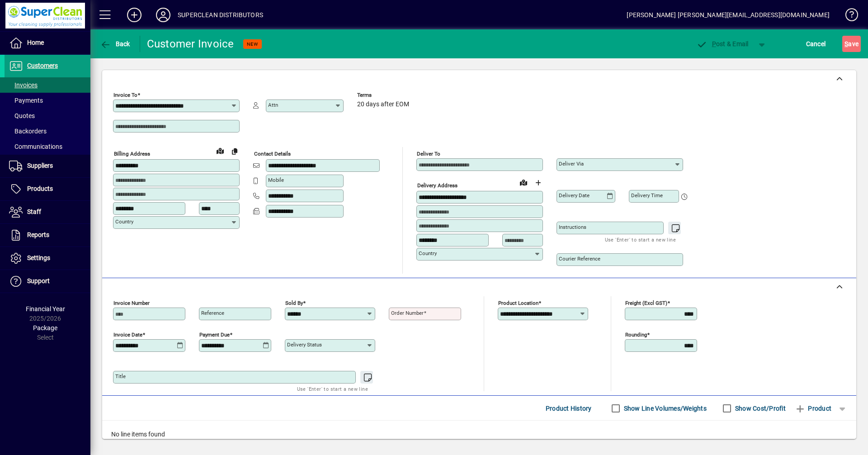  Describe the element at coordinates (479, 434) in the screenshot. I see `div: No line items found` at that location.